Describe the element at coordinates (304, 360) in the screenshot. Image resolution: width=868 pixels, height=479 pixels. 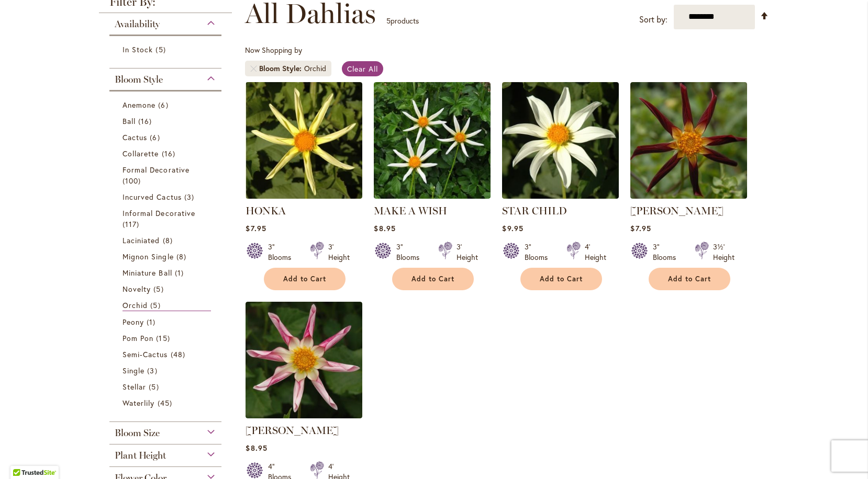
I see `img: WILLIE WILLIE` at that location.